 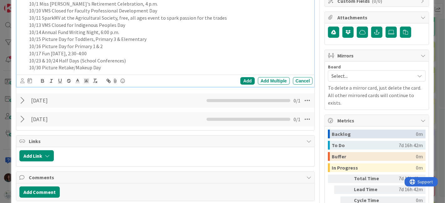 I want to click on p: 10/30 Picture Retake/Makeup Day, so click(x=170, y=68).